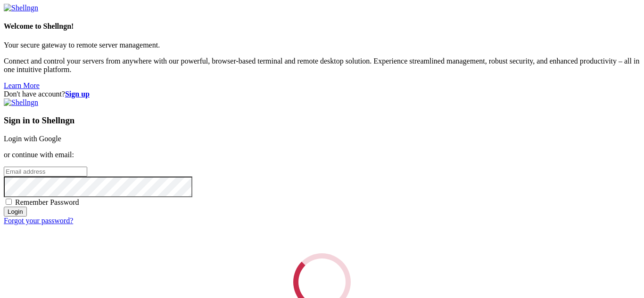 The image size is (644, 298). I want to click on span: Remember Password, so click(47, 202).